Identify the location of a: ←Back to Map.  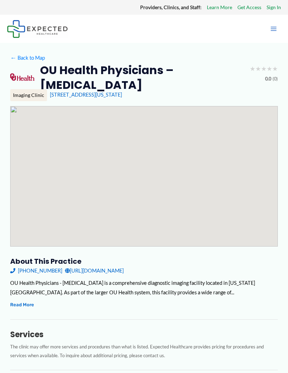
(27, 58).